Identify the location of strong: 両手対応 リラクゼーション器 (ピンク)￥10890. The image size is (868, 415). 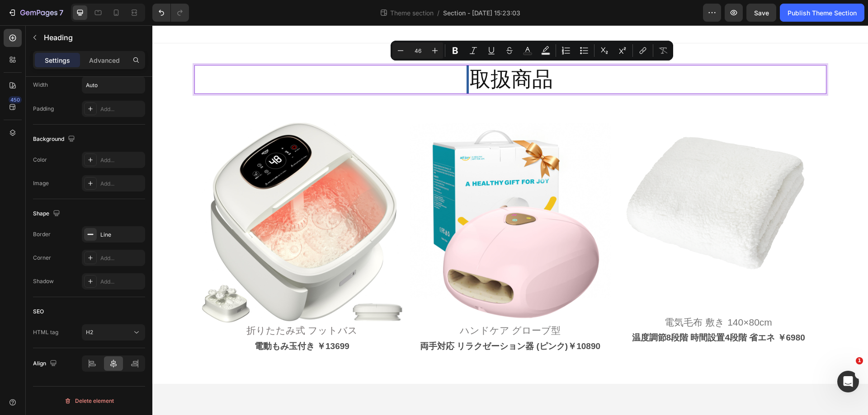
(358, 321).